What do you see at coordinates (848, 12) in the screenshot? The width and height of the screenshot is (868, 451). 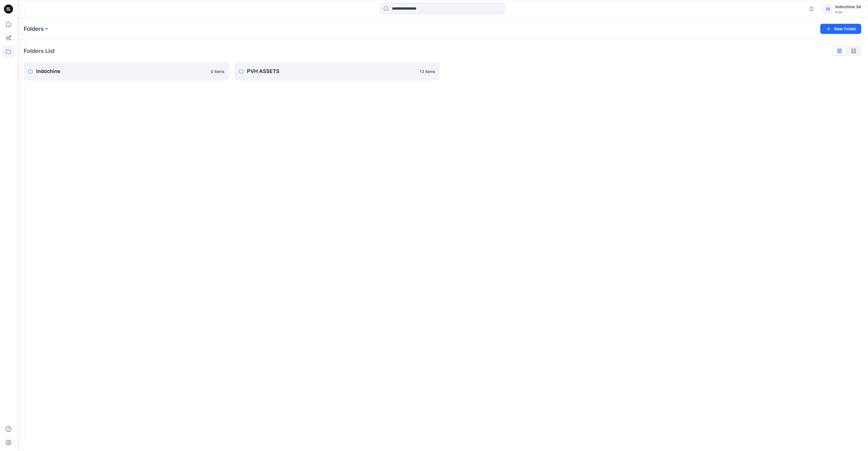 I see `div: PVH` at bounding box center [848, 12].